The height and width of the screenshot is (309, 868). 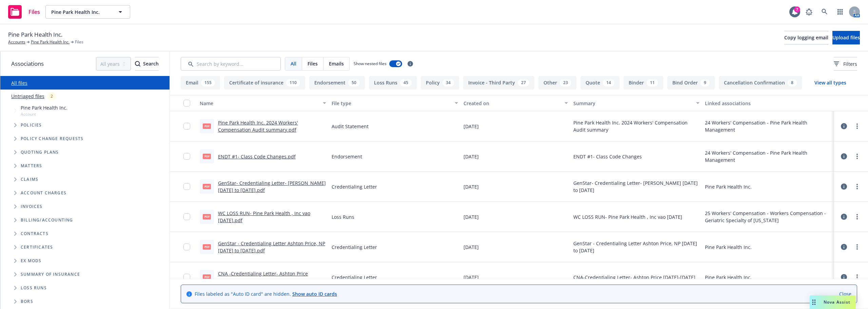 What do you see at coordinates (806, 37) in the screenshot?
I see `button: Copy logging email` at bounding box center [806, 37].